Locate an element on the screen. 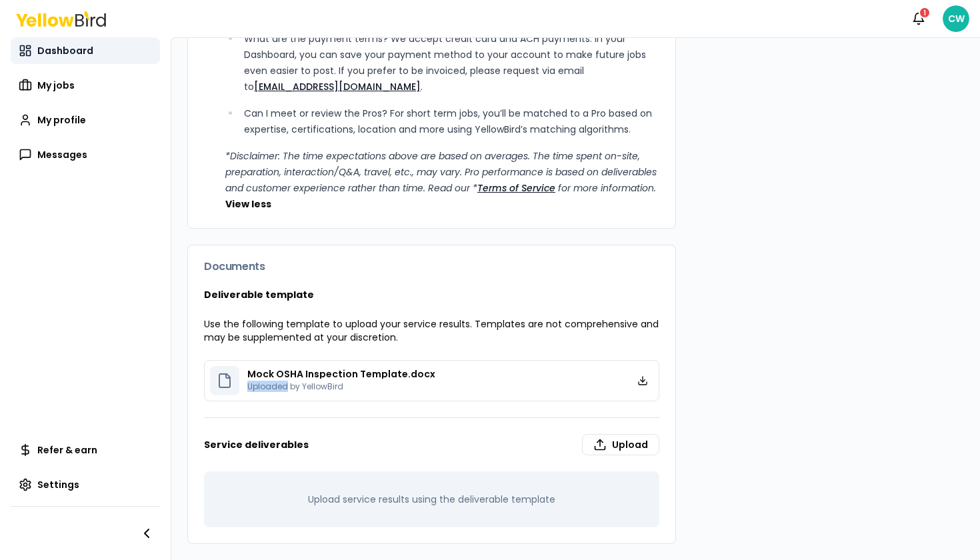  div: Upload service results using the deliverable template is located at coordinates (431, 499).